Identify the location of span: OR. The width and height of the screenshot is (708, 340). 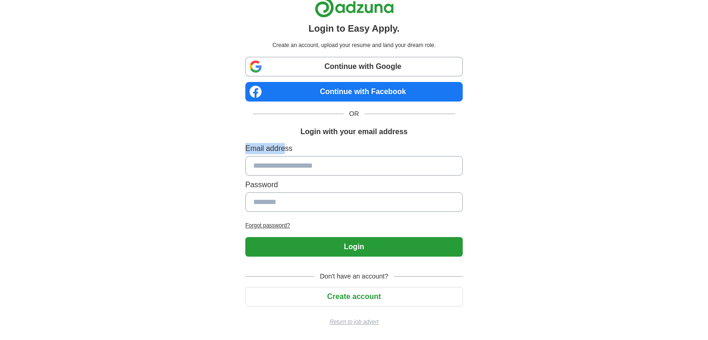
(354, 114).